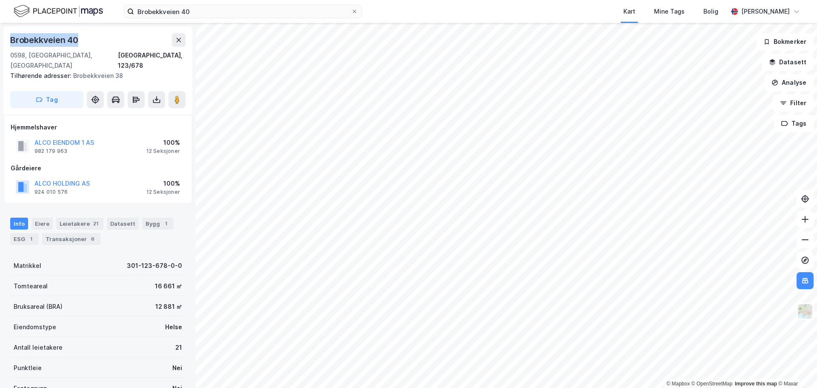 The image size is (817, 388). Describe the element at coordinates (94, 76) in the screenshot. I see `div: Brobekkveien 38` at that location.